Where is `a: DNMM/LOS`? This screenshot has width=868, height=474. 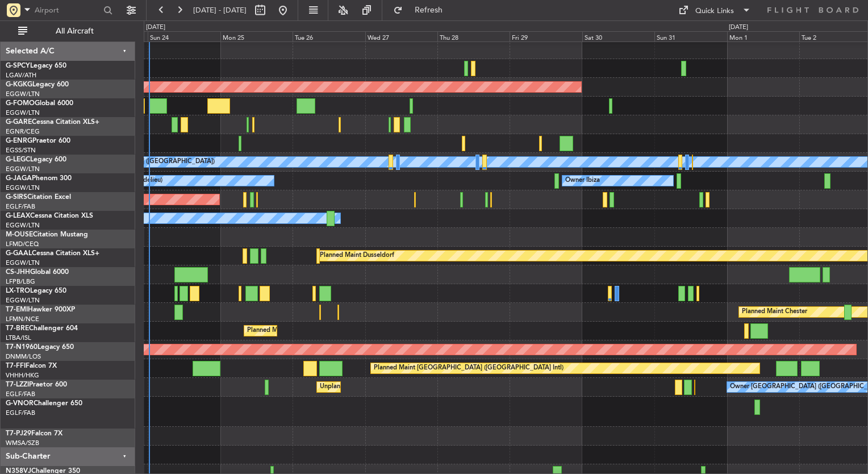 a: DNMM/LOS is located at coordinates (23, 357).